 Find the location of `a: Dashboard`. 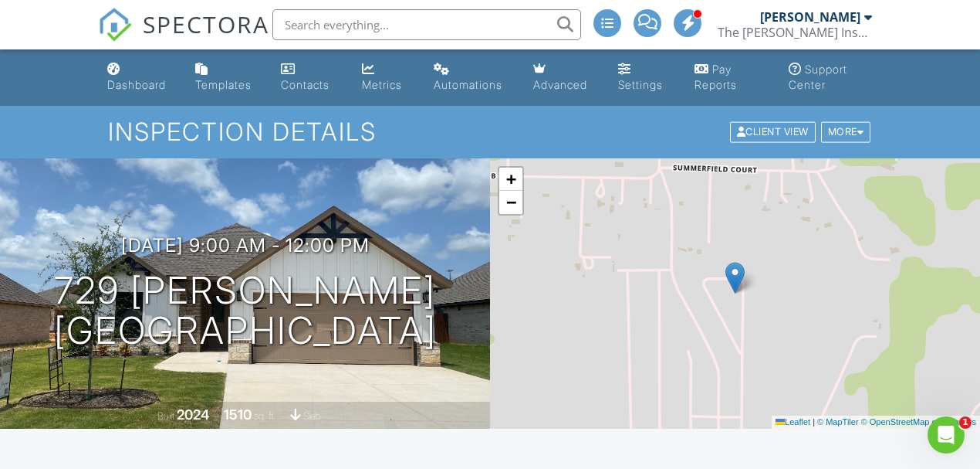

a: Dashboard is located at coordinates (139, 77).